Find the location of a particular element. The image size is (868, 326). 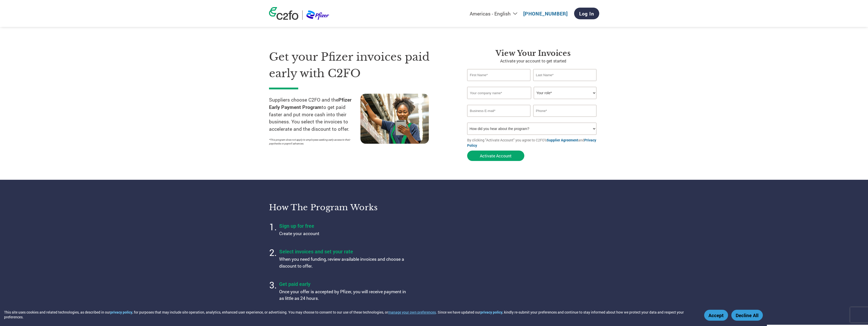

p: *This program does not apply to employees seeking early access to their paychecks or payroll adva... is located at coordinates (312, 142).